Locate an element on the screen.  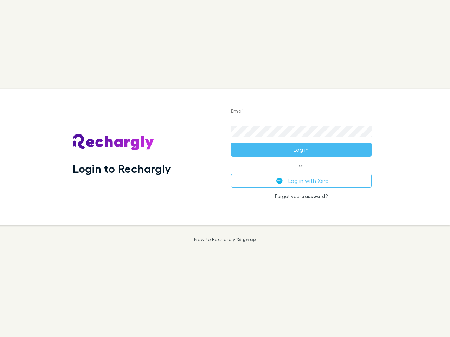
h1: Login to Rechargly is located at coordinates (122, 169).